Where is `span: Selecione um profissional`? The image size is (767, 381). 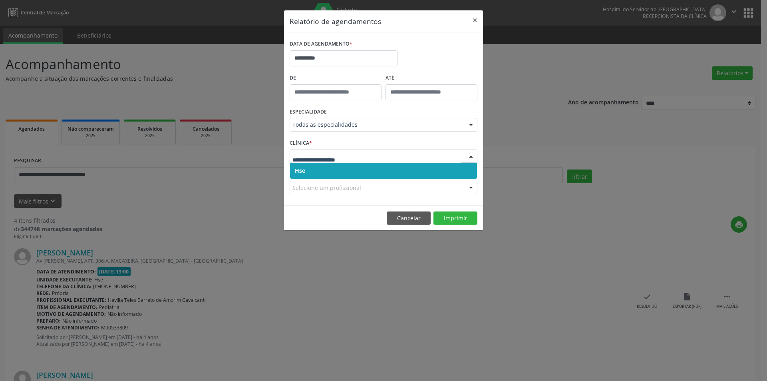 span: Selecione um profissional is located at coordinates (327, 187).